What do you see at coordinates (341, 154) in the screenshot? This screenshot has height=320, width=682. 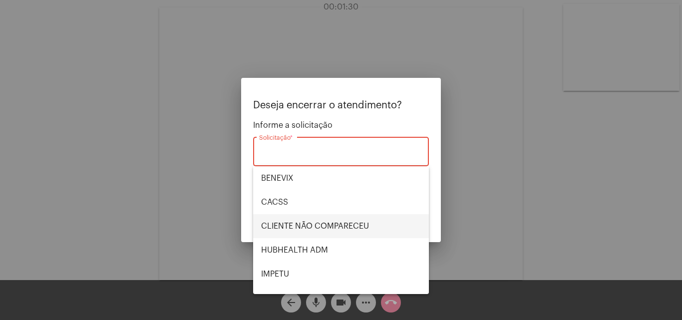 I see `input: Buscar solicitação` at bounding box center [341, 154].